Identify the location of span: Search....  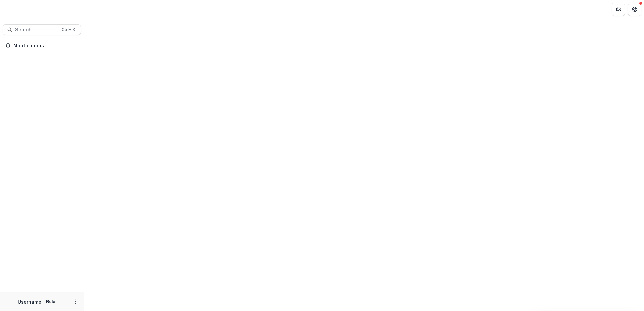
(36, 30).